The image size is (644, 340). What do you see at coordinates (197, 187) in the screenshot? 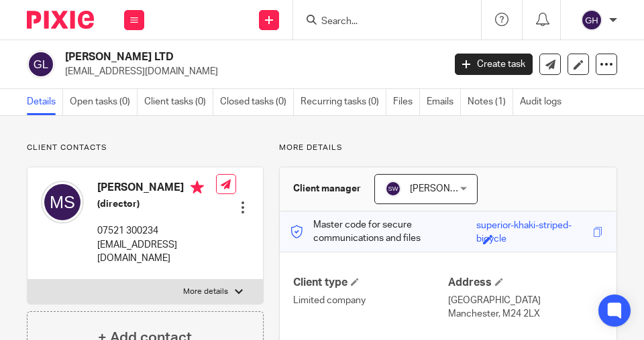
I see `i: Primary` at bounding box center [197, 187].